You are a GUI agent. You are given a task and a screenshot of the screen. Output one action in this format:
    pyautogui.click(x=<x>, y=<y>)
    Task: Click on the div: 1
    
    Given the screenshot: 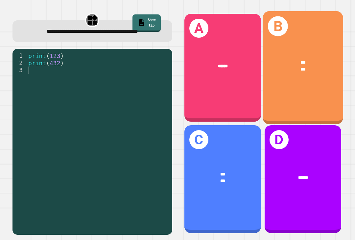 What is the action you would take?
    pyautogui.click(x=20, y=56)
    